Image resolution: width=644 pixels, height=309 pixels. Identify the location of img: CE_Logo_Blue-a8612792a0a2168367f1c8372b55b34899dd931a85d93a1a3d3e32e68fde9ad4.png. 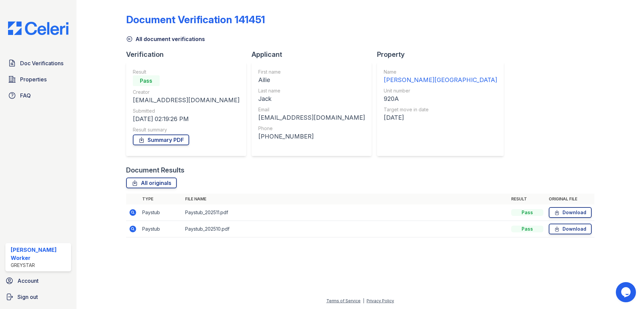
(38, 28).